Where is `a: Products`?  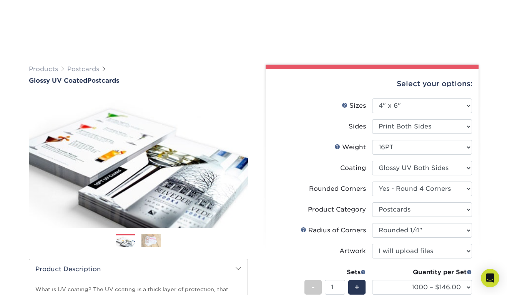
a: Products is located at coordinates (43, 69).